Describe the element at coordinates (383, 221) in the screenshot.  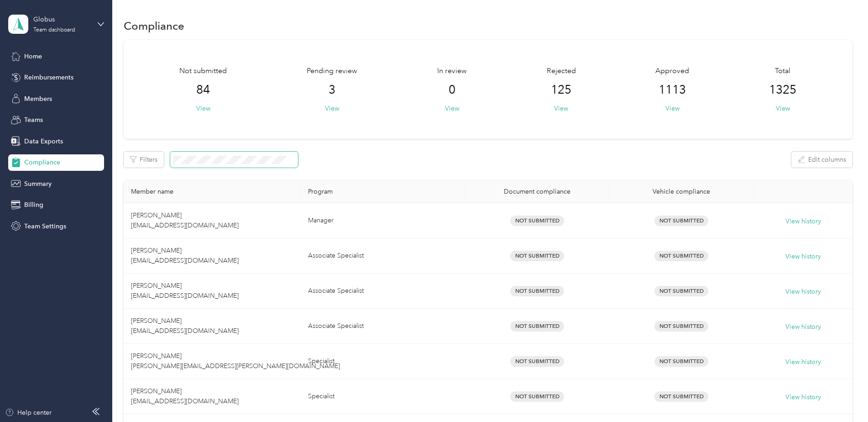
I see `td: Manager` at that location.